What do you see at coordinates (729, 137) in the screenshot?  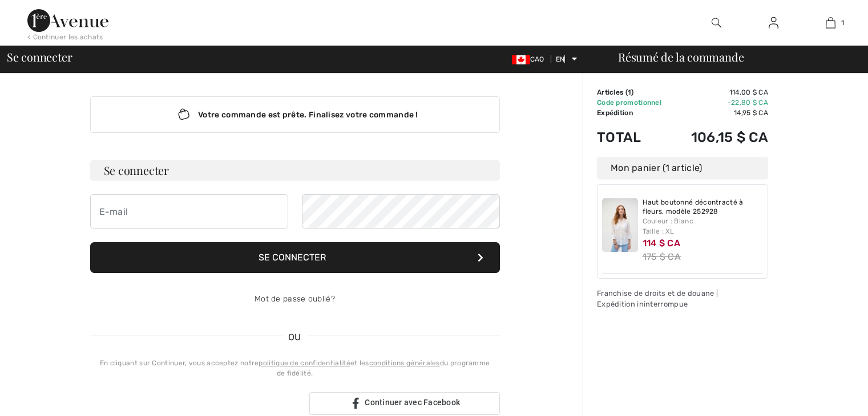 I see `font: 106,15 $ CA` at bounding box center [729, 137].